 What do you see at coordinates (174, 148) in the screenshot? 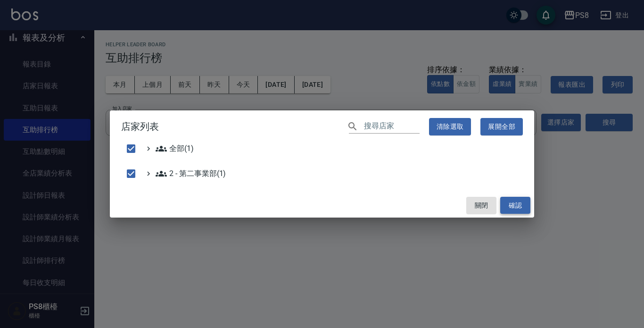
I see `span: 全部(1)` at bounding box center [174, 148].